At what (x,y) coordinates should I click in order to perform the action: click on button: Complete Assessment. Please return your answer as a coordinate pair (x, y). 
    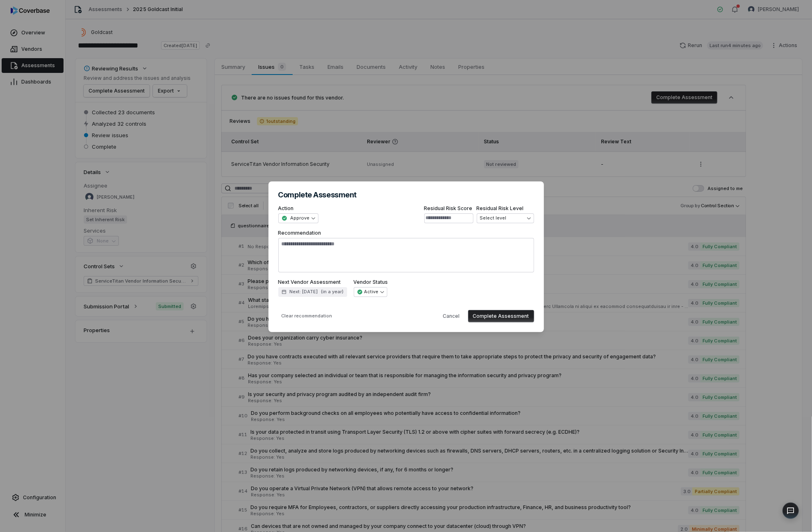
    Looking at the image, I should click on (501, 316).